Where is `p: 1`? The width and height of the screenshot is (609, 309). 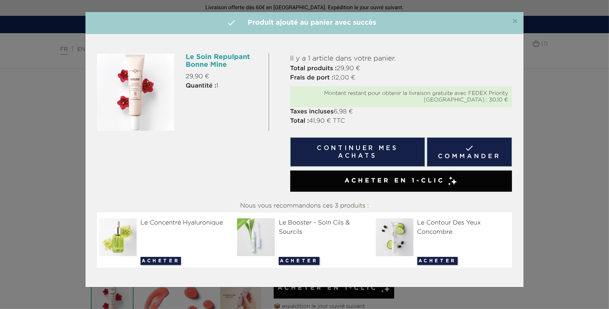 p: 1 is located at coordinates (224, 86).